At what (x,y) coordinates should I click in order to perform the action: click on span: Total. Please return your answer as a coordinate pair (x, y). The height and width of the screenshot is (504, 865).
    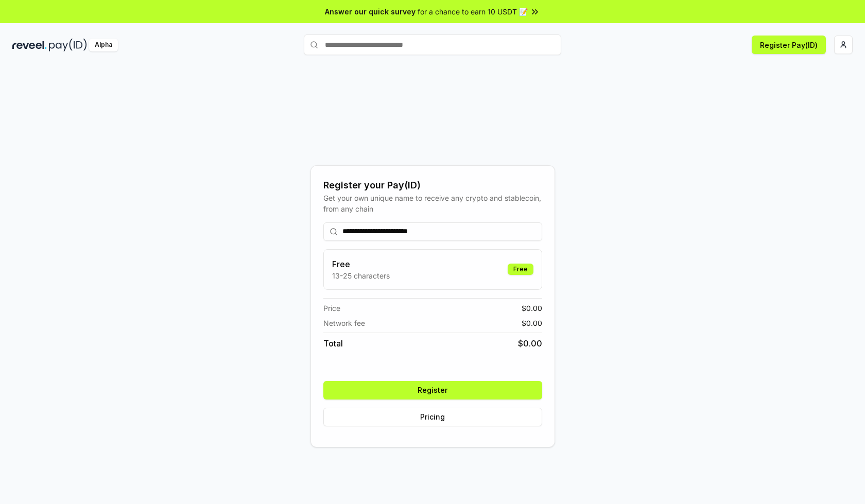
    Looking at the image, I should click on (333, 344).